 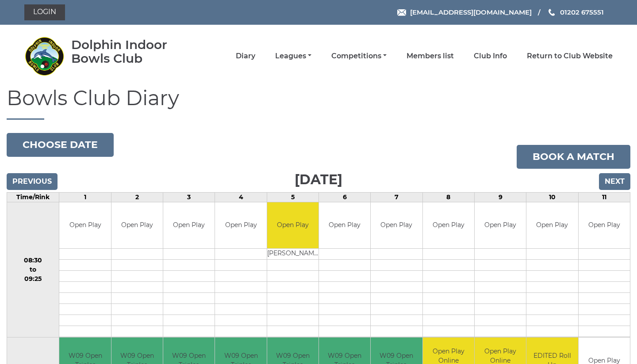 I want to click on td: 11, so click(x=604, y=197).